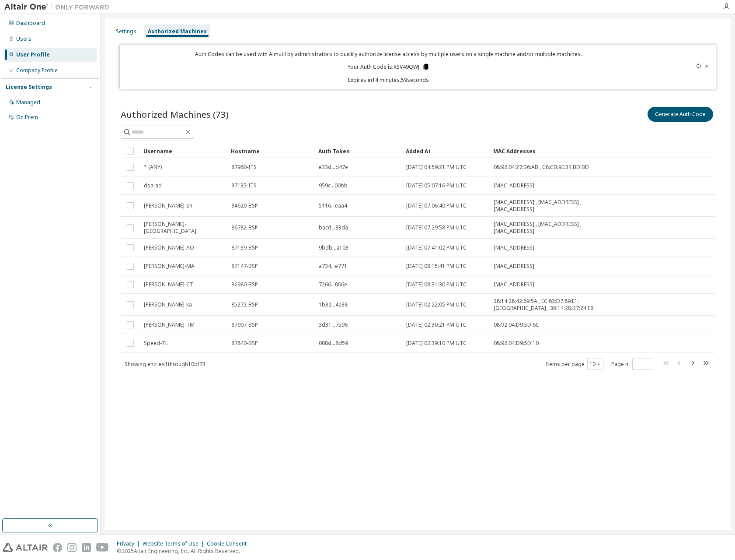 Image resolution: width=735 pixels, height=560 pixels. What do you see at coordinates (358, 151) in the screenshot?
I see `div: Auth Token` at bounding box center [358, 151].